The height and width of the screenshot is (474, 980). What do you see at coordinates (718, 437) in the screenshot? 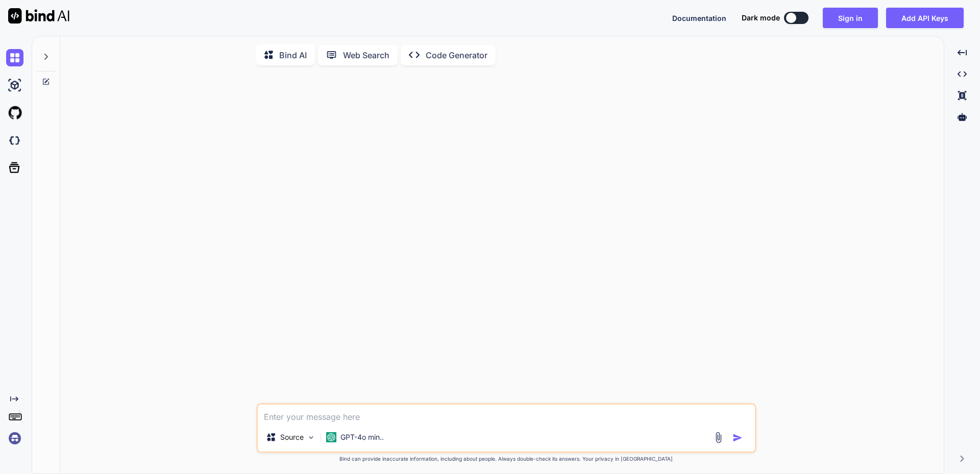
I see `img: attachment` at bounding box center [718, 437].